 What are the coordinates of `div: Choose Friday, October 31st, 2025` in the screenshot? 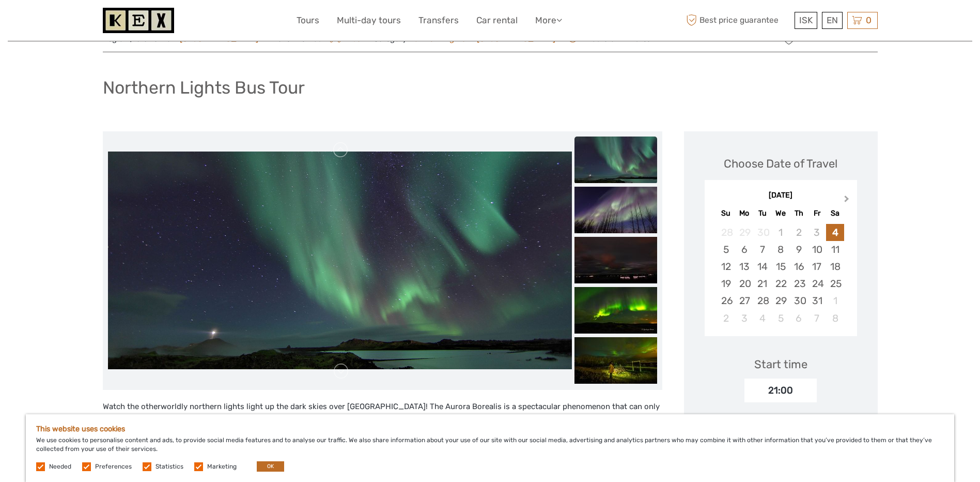 It's located at (817, 300).